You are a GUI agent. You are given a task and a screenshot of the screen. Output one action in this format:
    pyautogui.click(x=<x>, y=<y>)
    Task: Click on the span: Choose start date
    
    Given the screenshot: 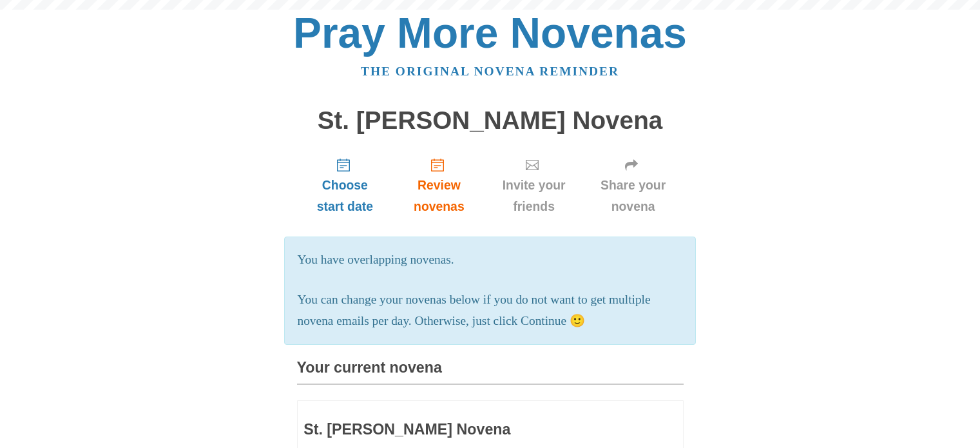 What is the action you would take?
    pyautogui.click(x=346, y=196)
    